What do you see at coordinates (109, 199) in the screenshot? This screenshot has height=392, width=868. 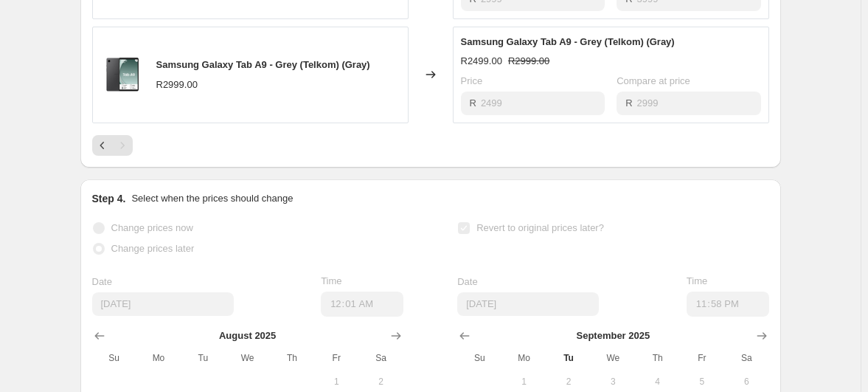 I see `h2: Step 4.` at bounding box center [109, 199].